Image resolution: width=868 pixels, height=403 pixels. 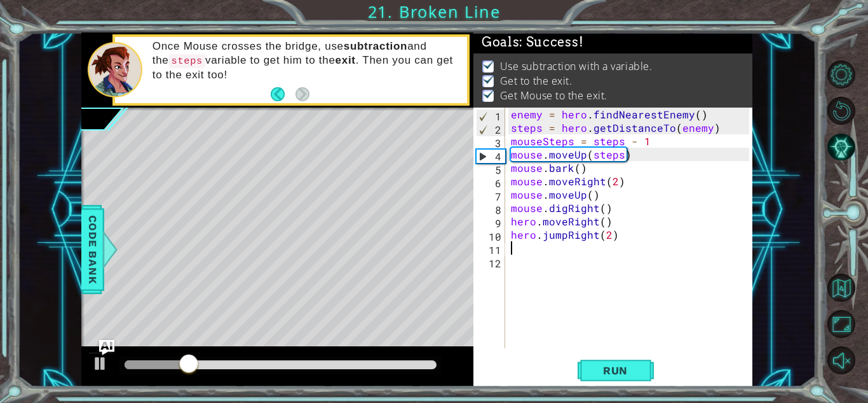 I want to click on div: 1, so click(x=490, y=116).